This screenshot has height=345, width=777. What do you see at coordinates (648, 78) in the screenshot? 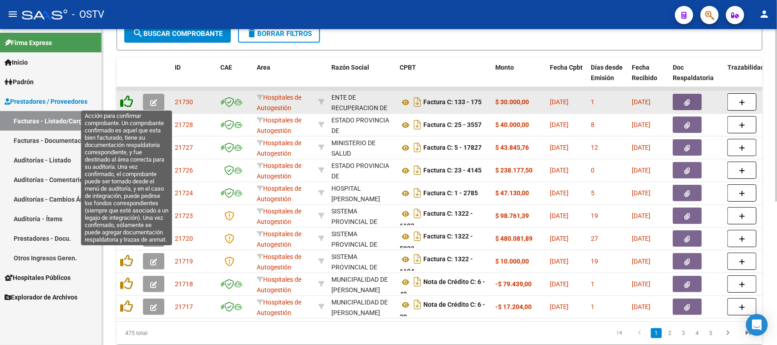
I see `datatable-header-cell: Fecha Recibido` at bounding box center [648, 78].